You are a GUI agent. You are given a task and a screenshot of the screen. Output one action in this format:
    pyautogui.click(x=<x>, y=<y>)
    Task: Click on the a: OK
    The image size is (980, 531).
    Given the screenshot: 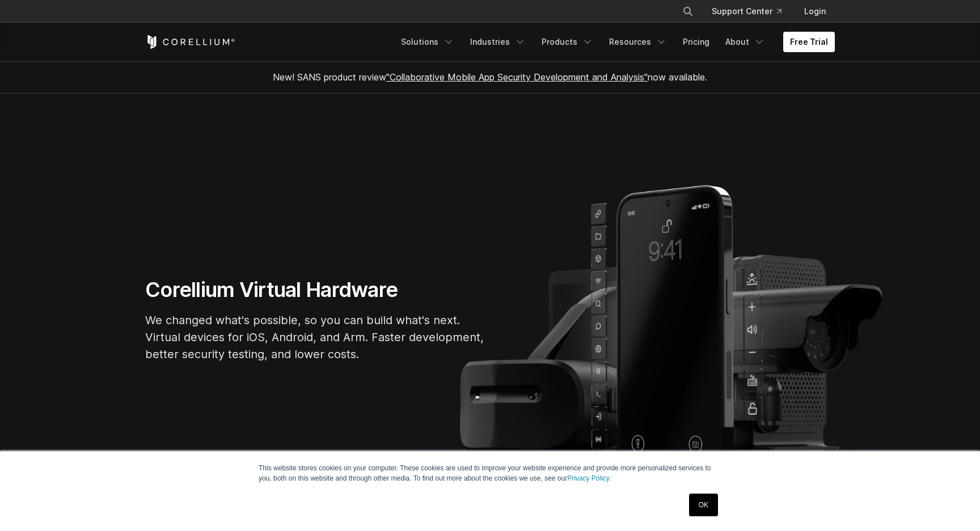 What is the action you would take?
    pyautogui.click(x=703, y=505)
    